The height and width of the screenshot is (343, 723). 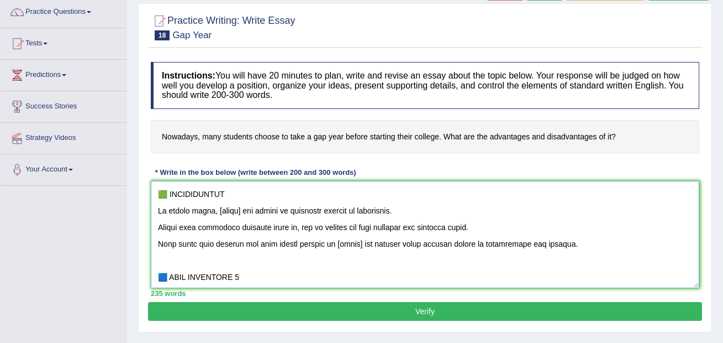 I want to click on span: 18, so click(x=162, y=35).